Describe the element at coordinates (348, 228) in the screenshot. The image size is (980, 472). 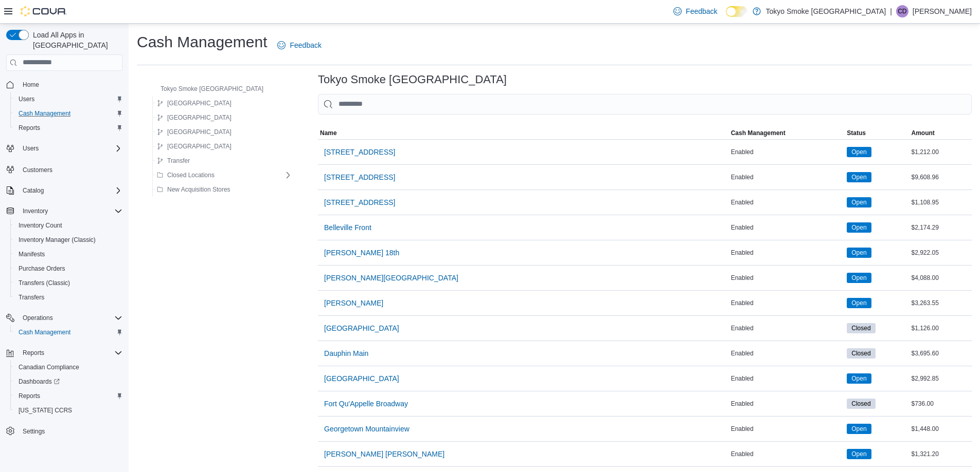
I see `button: Belleville Front` at that location.